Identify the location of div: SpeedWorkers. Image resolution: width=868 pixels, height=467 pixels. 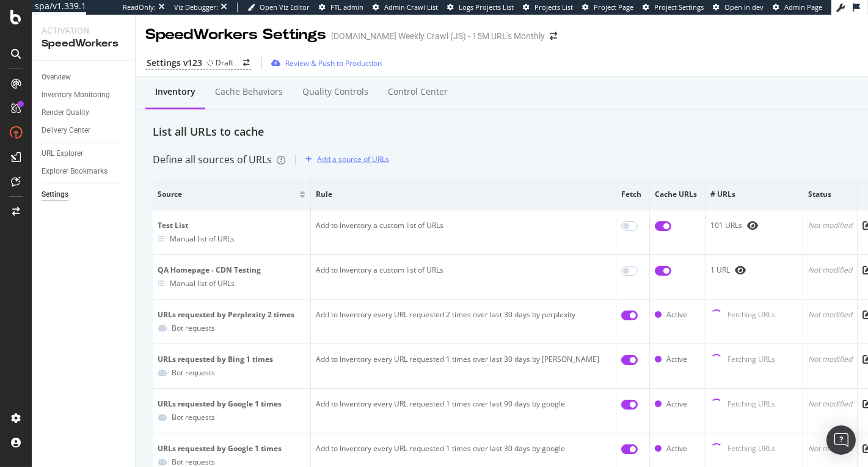
(83, 43).